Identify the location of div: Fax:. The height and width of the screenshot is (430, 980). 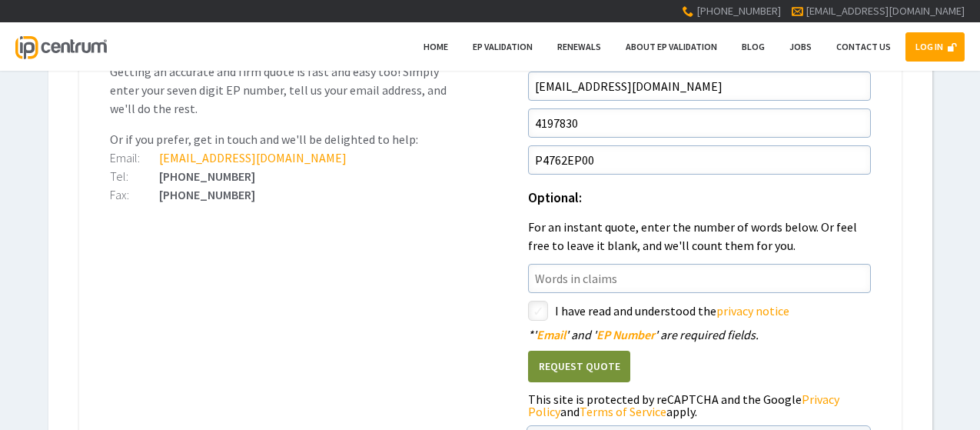
(134, 195).